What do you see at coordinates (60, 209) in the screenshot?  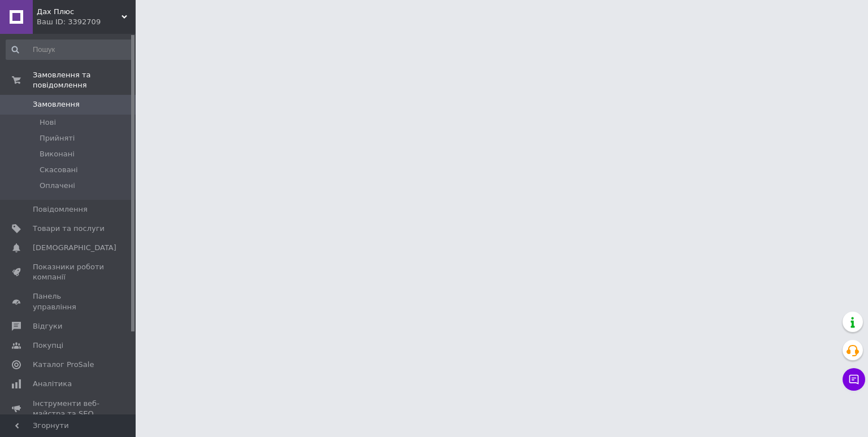 I see `span: Повідомлення` at bounding box center [60, 209].